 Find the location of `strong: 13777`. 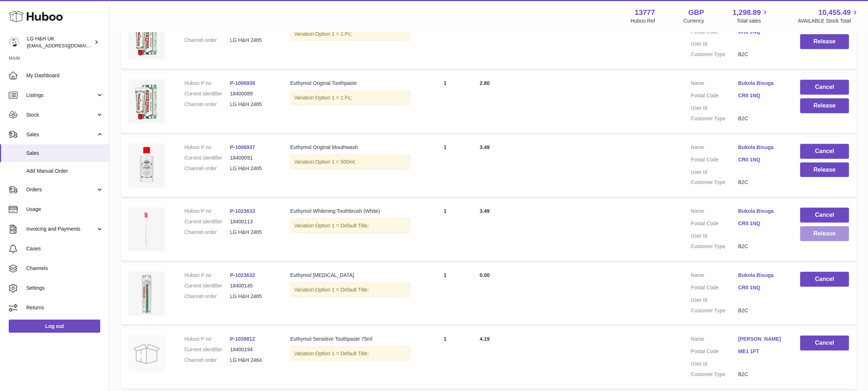

strong: 13777 is located at coordinates (645, 12).